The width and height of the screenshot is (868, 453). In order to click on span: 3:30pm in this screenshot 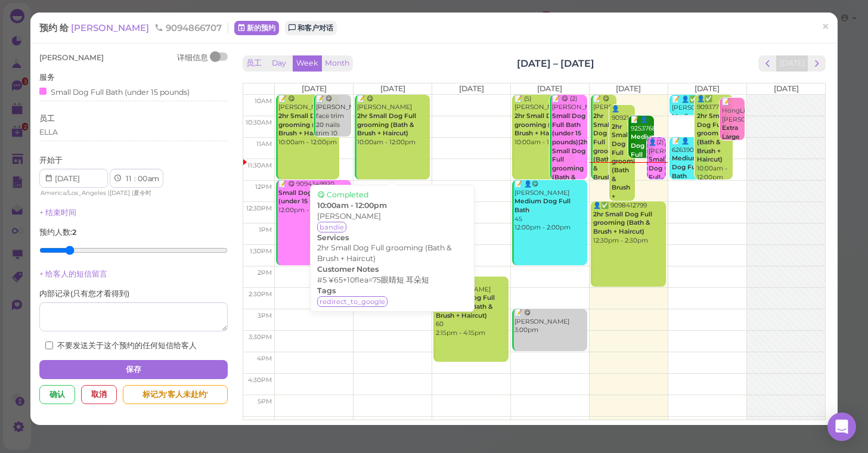, I will do `click(260, 337)`.